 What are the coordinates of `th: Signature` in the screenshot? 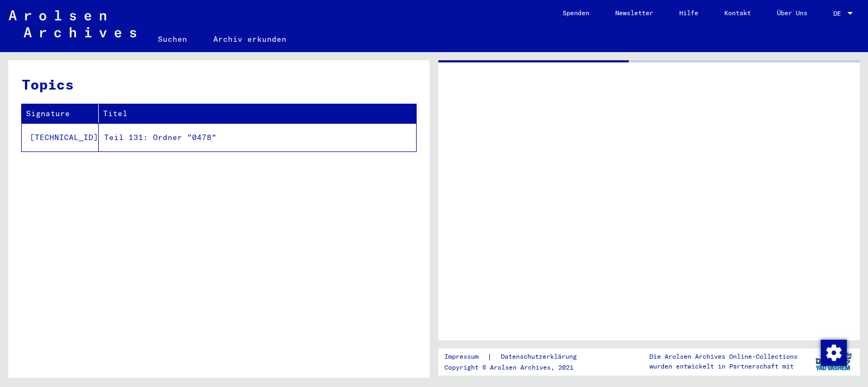 It's located at (60, 113).